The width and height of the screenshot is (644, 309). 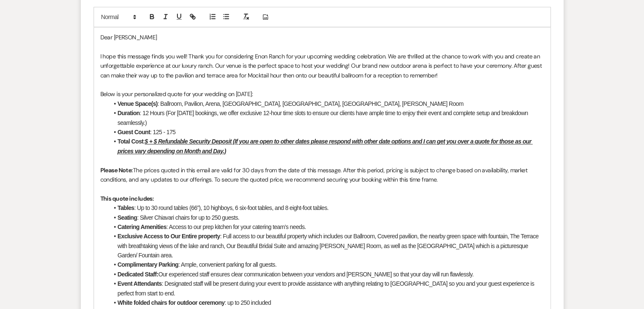 I want to click on strong: Please Note:, so click(x=116, y=170).